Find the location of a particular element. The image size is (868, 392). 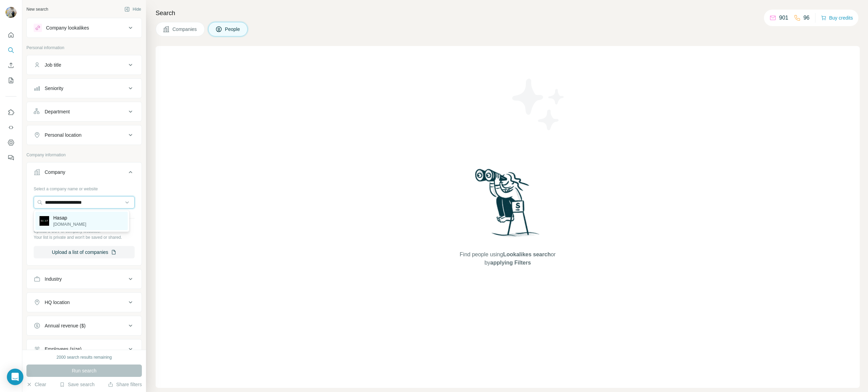

div: HQ location is located at coordinates (57, 303).